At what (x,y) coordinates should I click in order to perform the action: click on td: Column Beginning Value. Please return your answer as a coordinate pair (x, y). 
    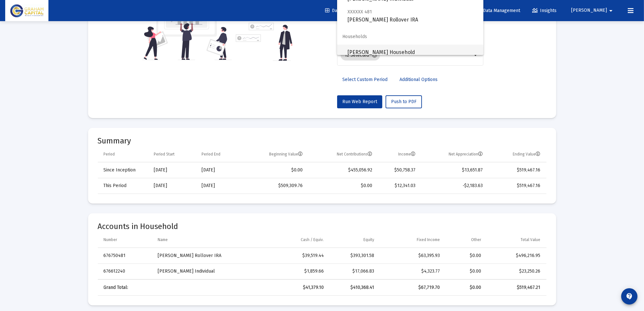
    Looking at the image, I should click on (275, 155).